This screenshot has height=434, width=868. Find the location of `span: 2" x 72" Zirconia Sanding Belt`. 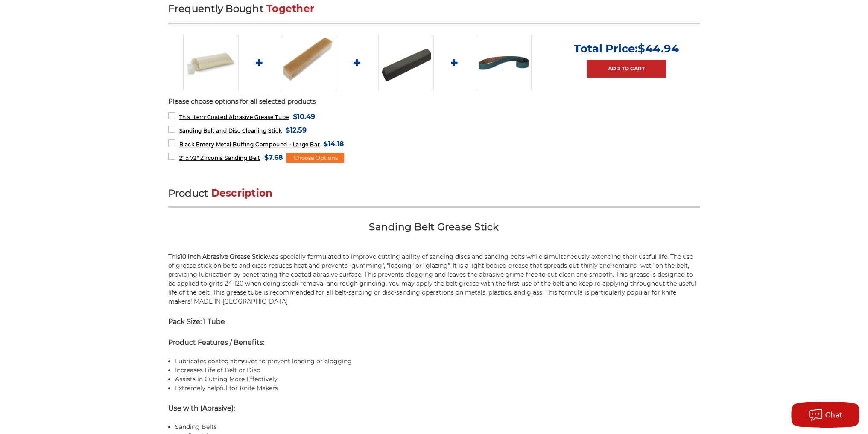

span: 2" x 72" Zirconia Sanding Belt is located at coordinates (220, 158).